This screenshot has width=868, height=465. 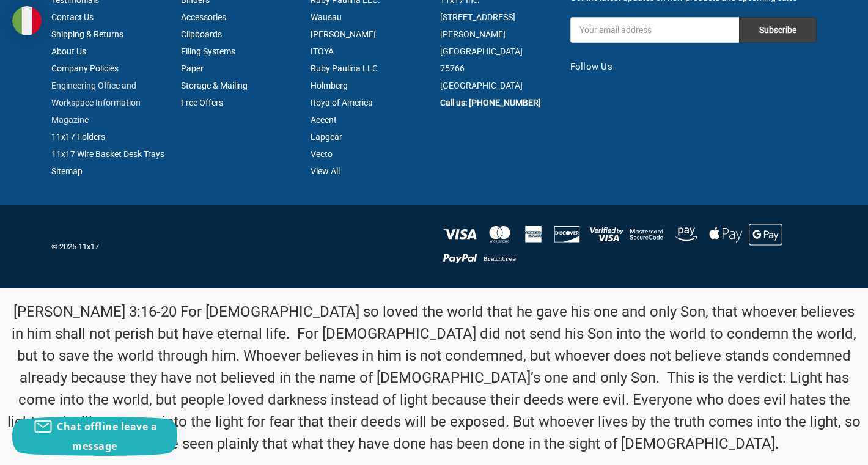 What do you see at coordinates (85, 68) in the screenshot?
I see `a: Company Policies` at bounding box center [85, 68].